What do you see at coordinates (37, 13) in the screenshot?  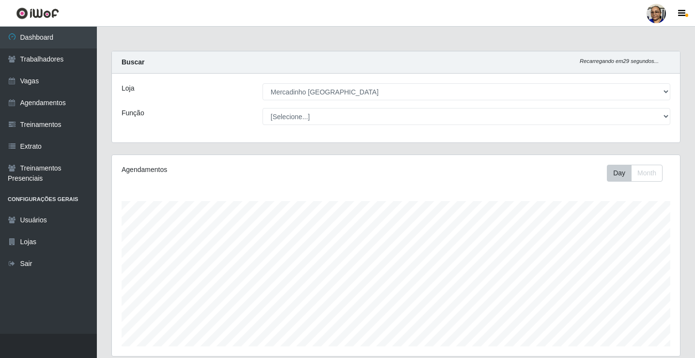 I see `img: CoreUI Logo` at bounding box center [37, 13].